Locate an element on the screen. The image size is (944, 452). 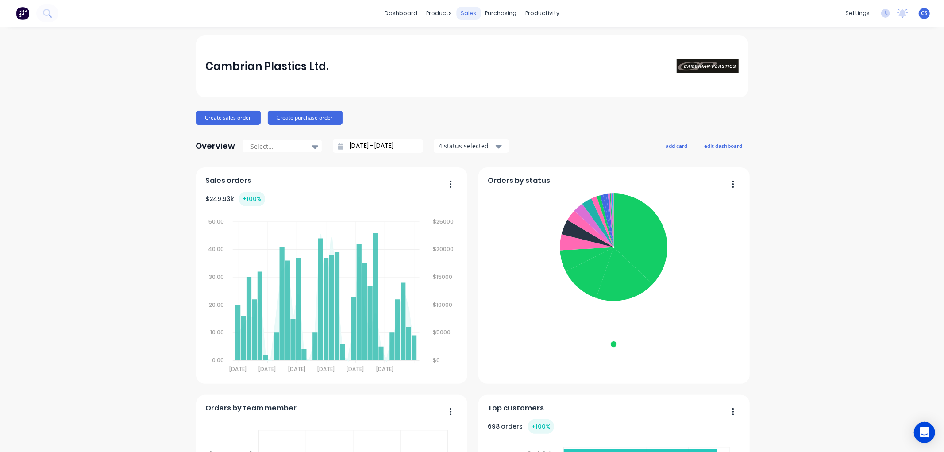
div: products is located at coordinates (439, 13).